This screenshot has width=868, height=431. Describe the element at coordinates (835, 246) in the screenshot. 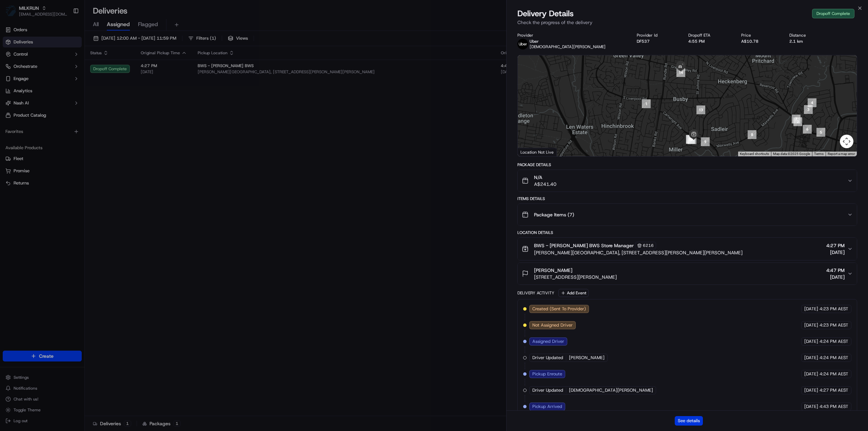

I see `span: 4:27 PM` at that location.